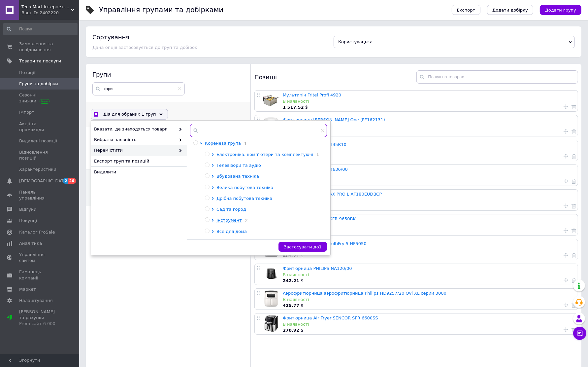 The width and height of the screenshot is (588, 367). What do you see at coordinates (466, 10) in the screenshot?
I see `span: Експорт` at bounding box center [466, 10].